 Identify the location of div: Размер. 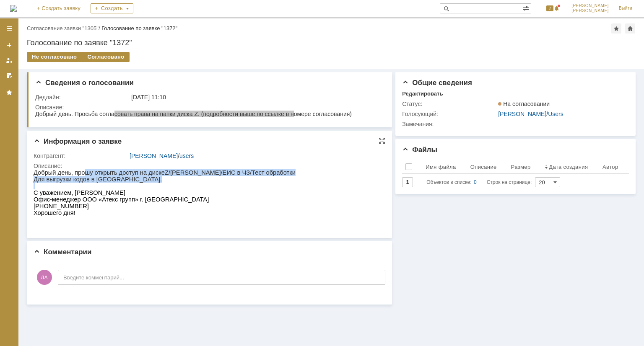
(521, 167).